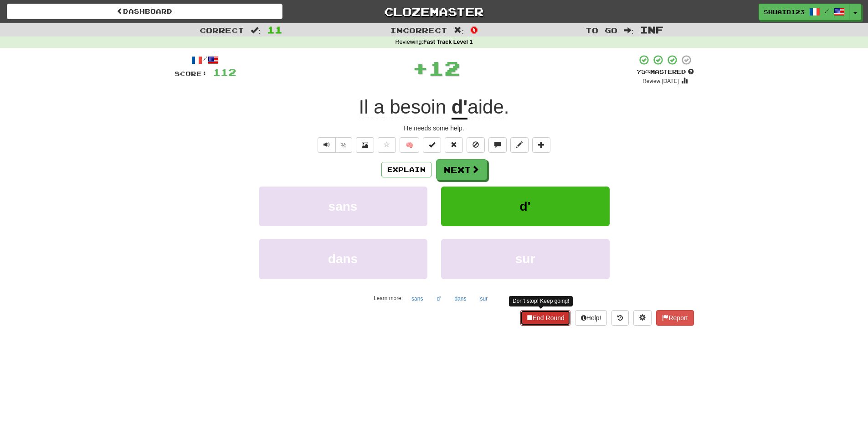 The height and width of the screenshot is (431, 868). Describe the element at coordinates (344, 145) in the screenshot. I see `button: ½` at that location.